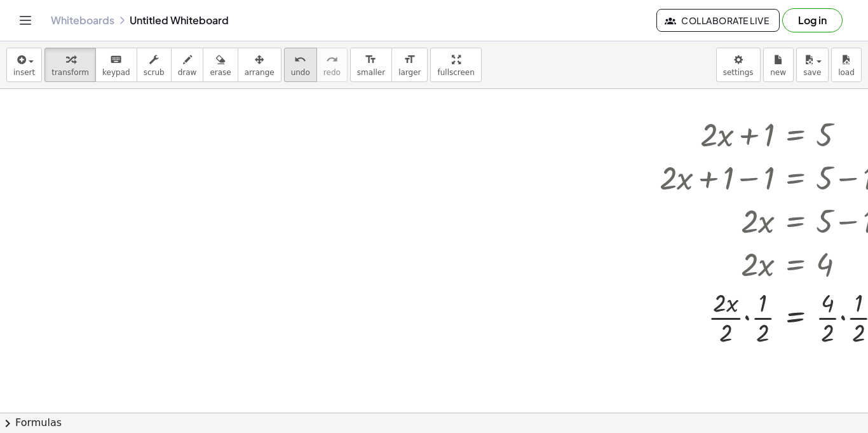 The image size is (868, 433). What do you see at coordinates (220, 72) in the screenshot?
I see `span: erase` at bounding box center [220, 72].